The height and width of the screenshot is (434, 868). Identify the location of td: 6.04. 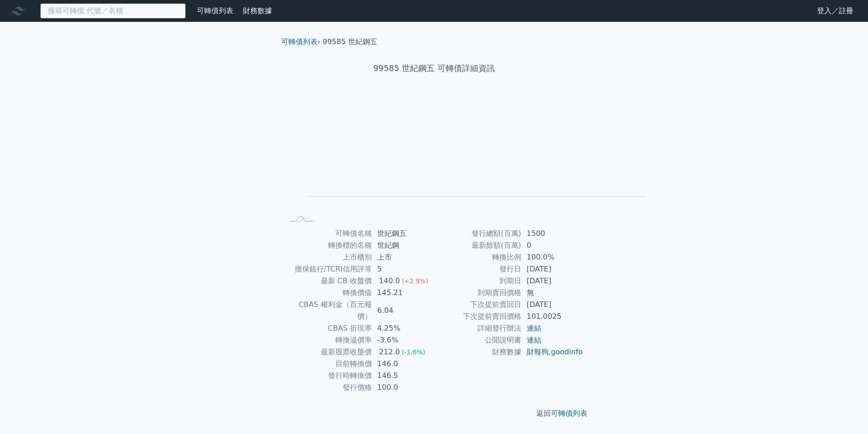
(403, 311).